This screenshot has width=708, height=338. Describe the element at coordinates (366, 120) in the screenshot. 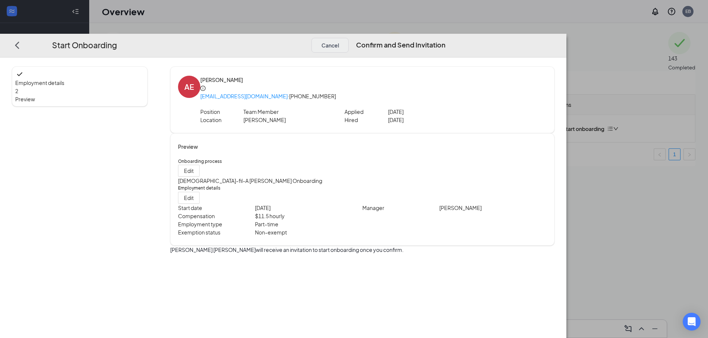

I see `p: Hired` at that location.